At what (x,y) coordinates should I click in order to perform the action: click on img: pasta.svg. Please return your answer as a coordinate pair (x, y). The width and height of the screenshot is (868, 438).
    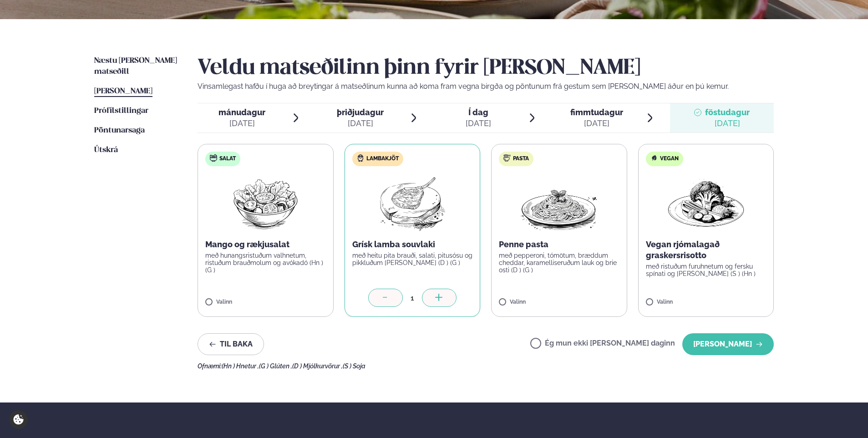
    Looking at the image, I should click on (507, 158).